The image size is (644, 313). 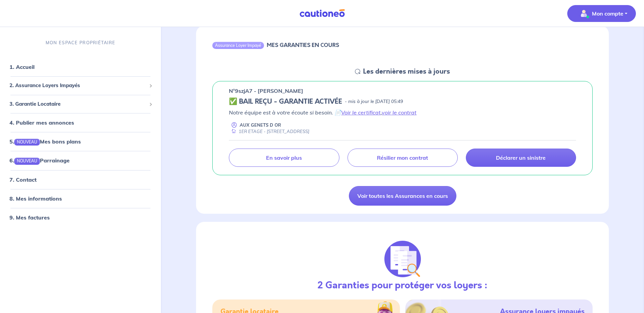 I want to click on div: 5.NOUVEAUMes bons plans, so click(x=81, y=141).